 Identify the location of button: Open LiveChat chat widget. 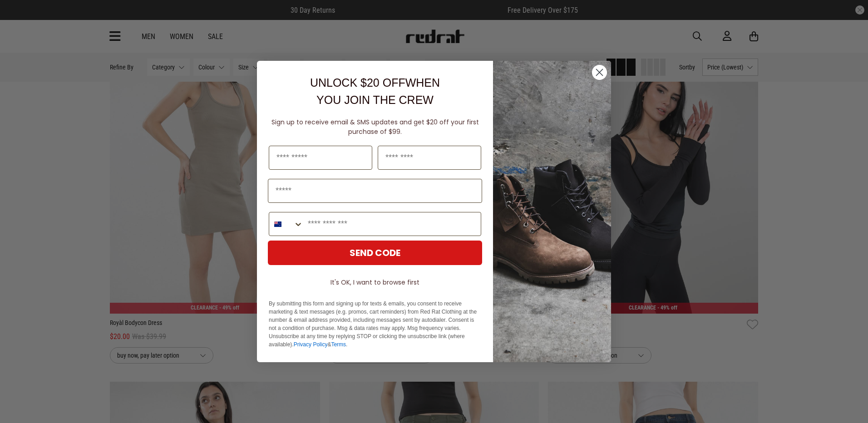
(21, 17).